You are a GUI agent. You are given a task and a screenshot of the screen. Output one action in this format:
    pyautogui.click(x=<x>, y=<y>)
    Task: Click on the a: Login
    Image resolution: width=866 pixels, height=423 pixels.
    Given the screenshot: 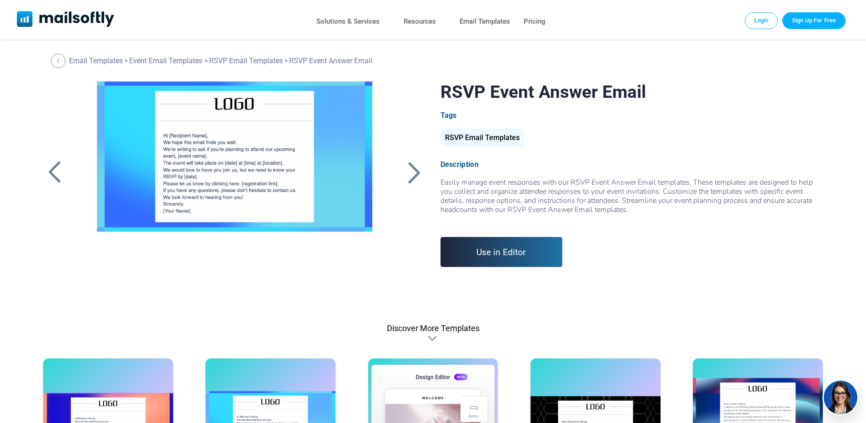 What is the action you would take?
    pyautogui.click(x=762, y=20)
    